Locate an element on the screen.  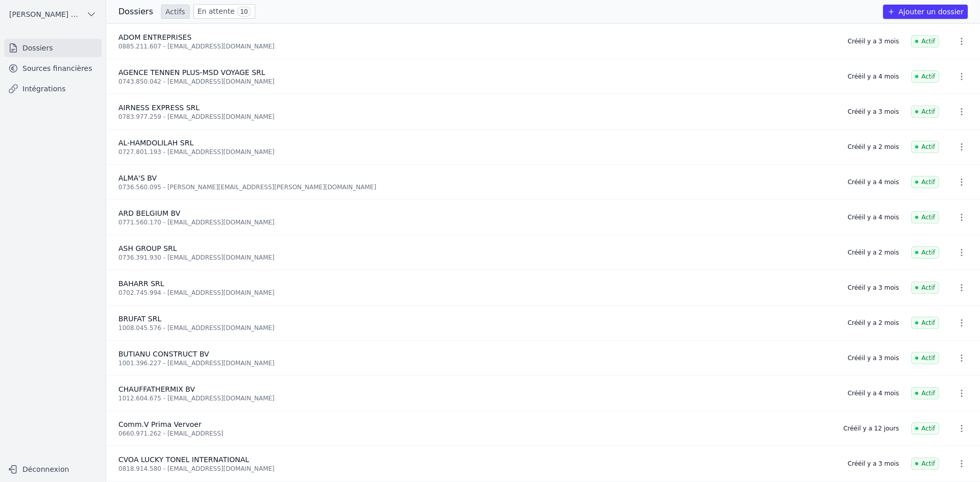
h3: Dossiers is located at coordinates (136, 12).